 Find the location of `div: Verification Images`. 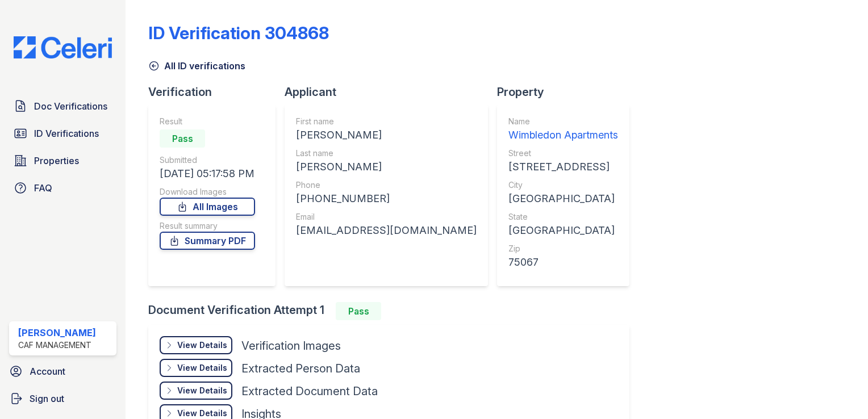

div: Verification Images is located at coordinates (291, 345).